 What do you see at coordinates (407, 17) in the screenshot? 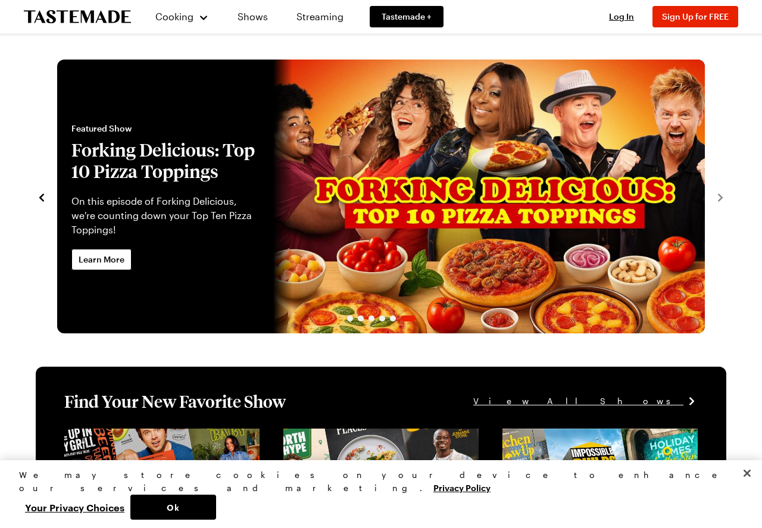
I see `span: Tastemade +` at bounding box center [407, 17].